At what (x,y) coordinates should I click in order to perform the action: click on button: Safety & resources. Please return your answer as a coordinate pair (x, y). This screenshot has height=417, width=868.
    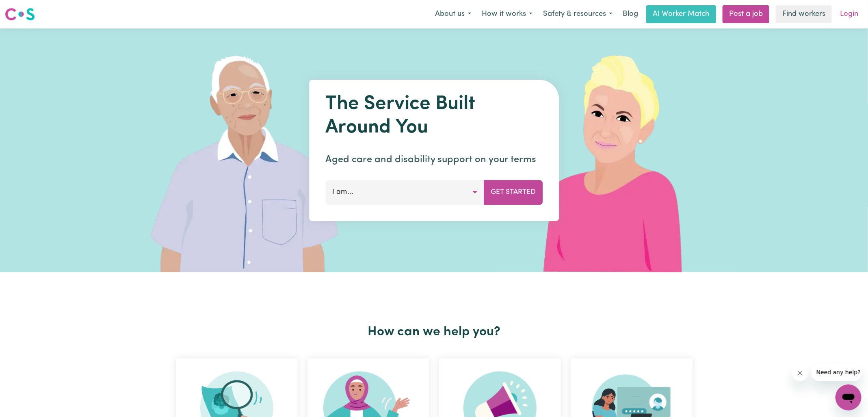
    Looking at the image, I should click on (577, 14).